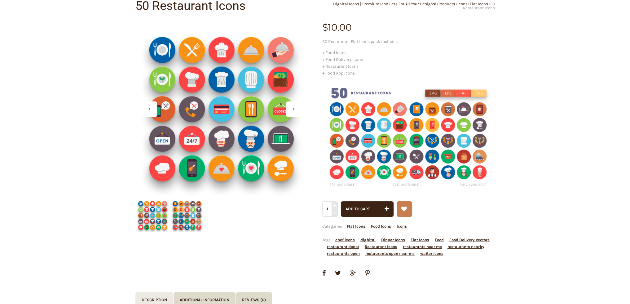  Describe the element at coordinates (367, 209) in the screenshot. I see `button: Add to cart` at that location.